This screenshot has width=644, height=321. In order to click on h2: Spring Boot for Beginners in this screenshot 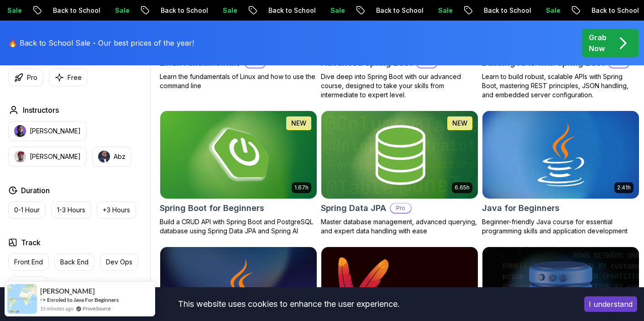, I will do `click(212, 208)`.